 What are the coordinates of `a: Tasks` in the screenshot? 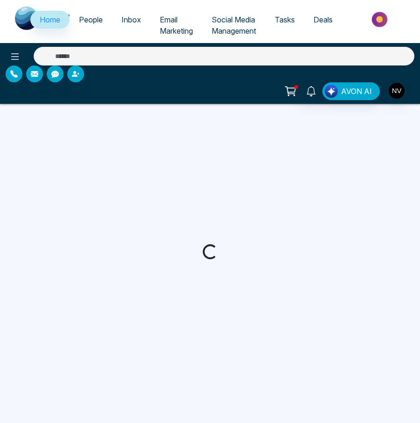 It's located at (285, 20).